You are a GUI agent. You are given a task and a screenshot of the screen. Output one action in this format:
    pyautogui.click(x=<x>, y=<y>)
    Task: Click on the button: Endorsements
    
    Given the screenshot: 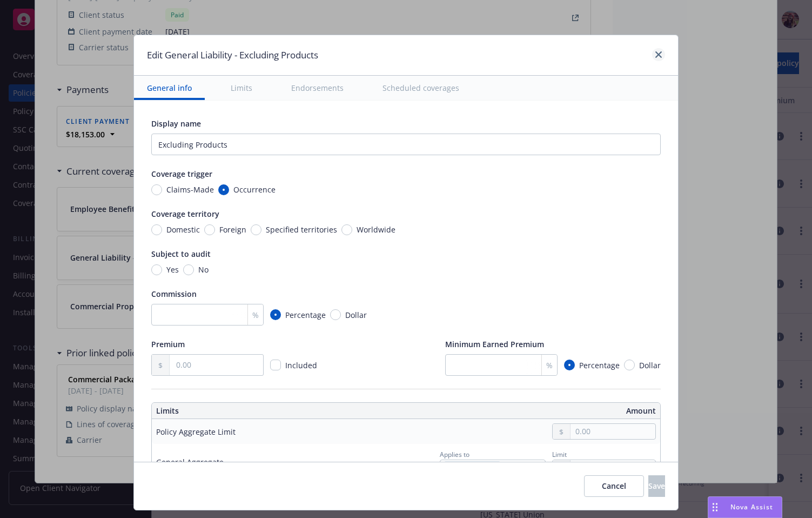 What is the action you would take?
    pyautogui.click(x=317, y=87)
    